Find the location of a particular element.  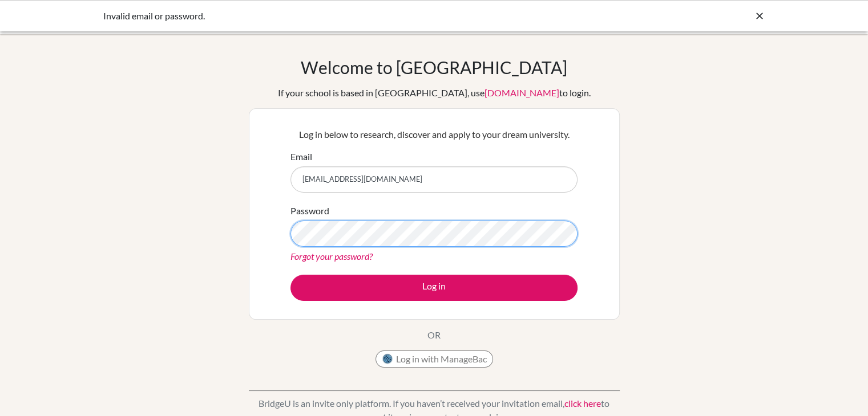

p: OR is located at coordinates (434, 335).